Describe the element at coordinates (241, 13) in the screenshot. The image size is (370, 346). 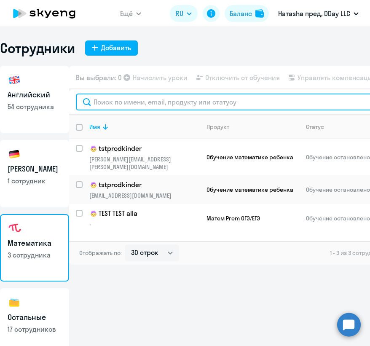
I see `div: Баланс` at that location.